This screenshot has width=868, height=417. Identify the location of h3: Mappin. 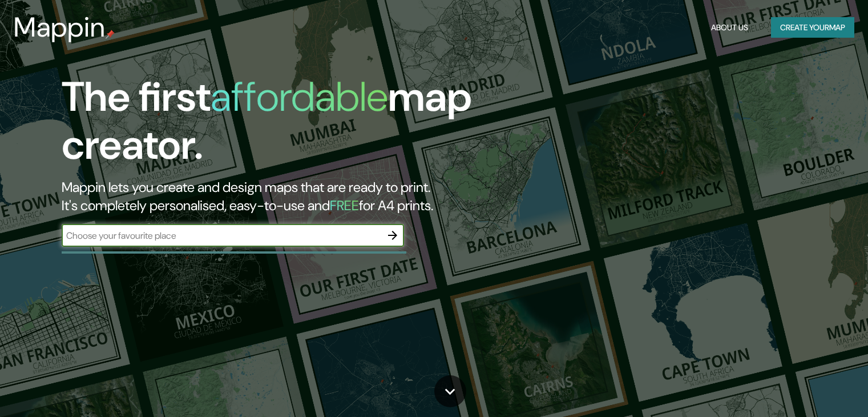
(59, 27).